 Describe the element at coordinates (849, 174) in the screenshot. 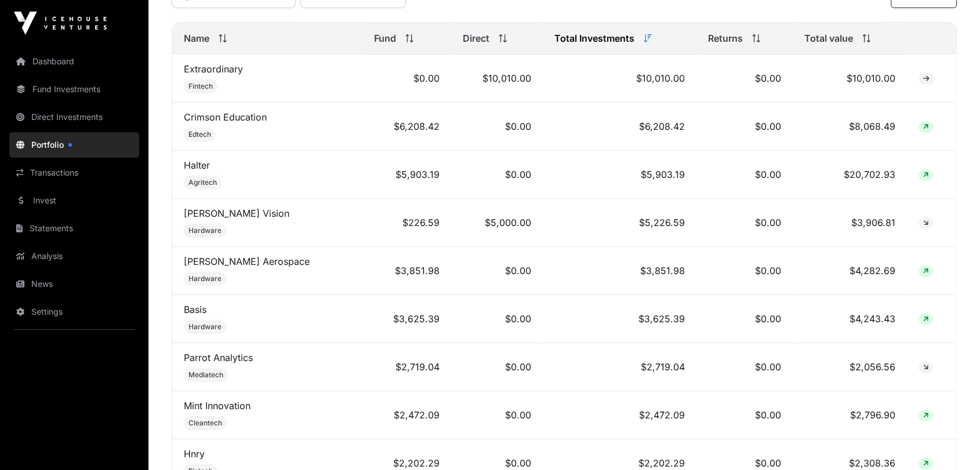

I see `td: $20,702.93` at that location.